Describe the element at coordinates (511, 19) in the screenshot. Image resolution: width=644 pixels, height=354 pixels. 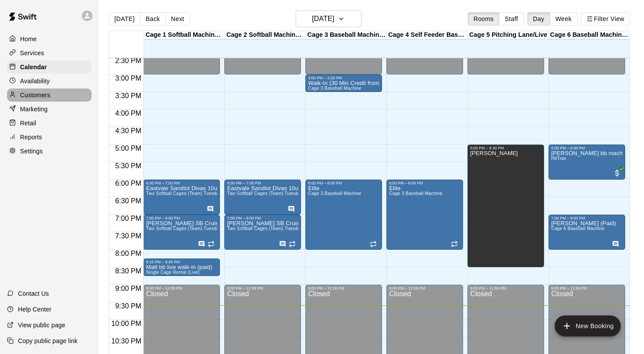
I see `button: Staff` at that location.